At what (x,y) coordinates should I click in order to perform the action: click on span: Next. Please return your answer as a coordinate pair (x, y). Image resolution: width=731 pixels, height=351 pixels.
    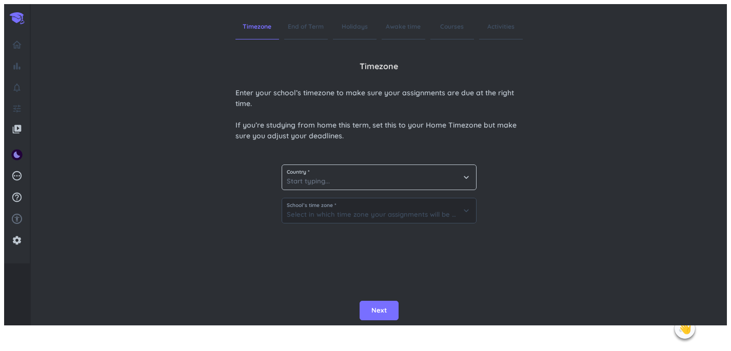
    Looking at the image, I should click on (379, 311).